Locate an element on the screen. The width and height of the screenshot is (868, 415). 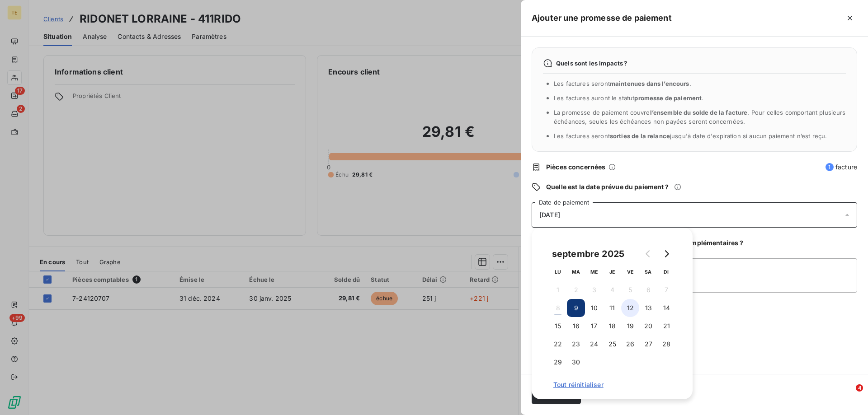
span: promesse de paiement is located at coordinates (667, 98).